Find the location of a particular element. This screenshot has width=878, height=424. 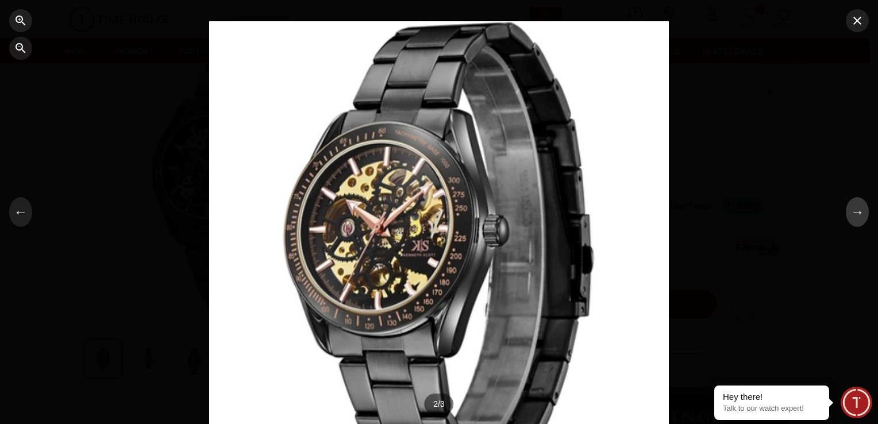

p: Talk to our watch expert! is located at coordinates (772, 409).